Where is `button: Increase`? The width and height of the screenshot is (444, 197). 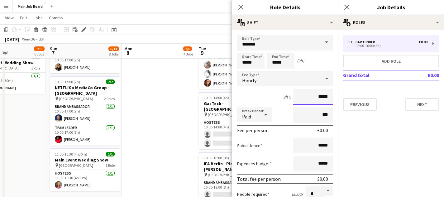
button: Increase is located at coordinates (328, 190).